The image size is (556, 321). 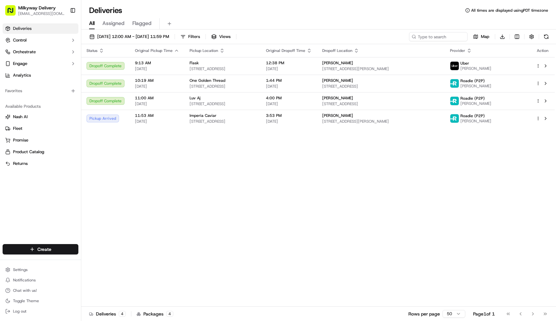 What do you see at coordinates (195, 98) in the screenshot?
I see `span: Luv Aj` at bounding box center [195, 98].